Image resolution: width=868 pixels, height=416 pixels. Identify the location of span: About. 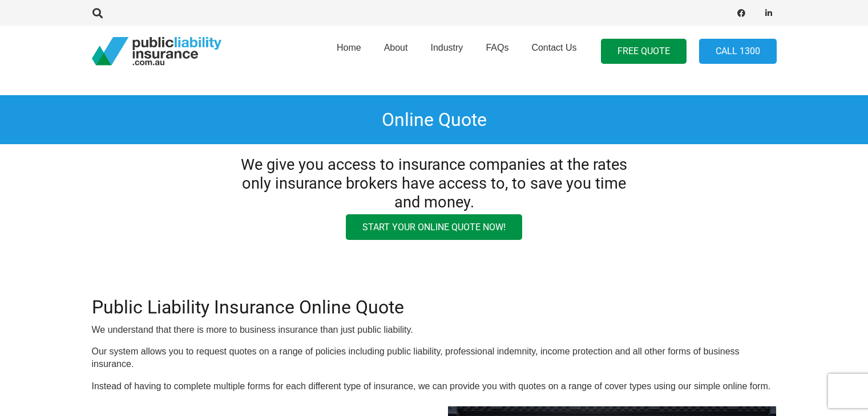
(396, 48).